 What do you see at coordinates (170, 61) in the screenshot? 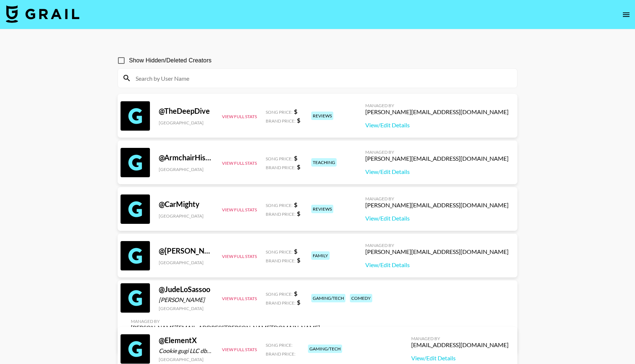
I see `span: Show Hidden/Deleted Creators` at bounding box center [170, 61].